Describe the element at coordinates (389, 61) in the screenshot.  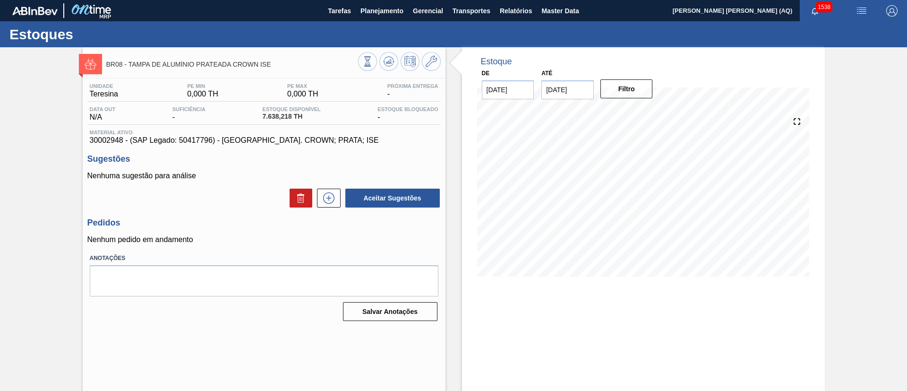
I see `button: Atualizar Gráfico` at that location.